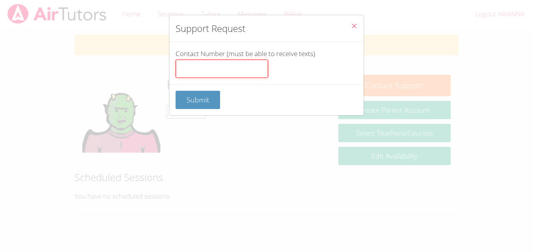 This screenshot has height=252, width=533. What do you see at coordinates (267, 64) in the screenshot?
I see `label: Contact Number (must be able to receive texts)` at bounding box center [267, 64].